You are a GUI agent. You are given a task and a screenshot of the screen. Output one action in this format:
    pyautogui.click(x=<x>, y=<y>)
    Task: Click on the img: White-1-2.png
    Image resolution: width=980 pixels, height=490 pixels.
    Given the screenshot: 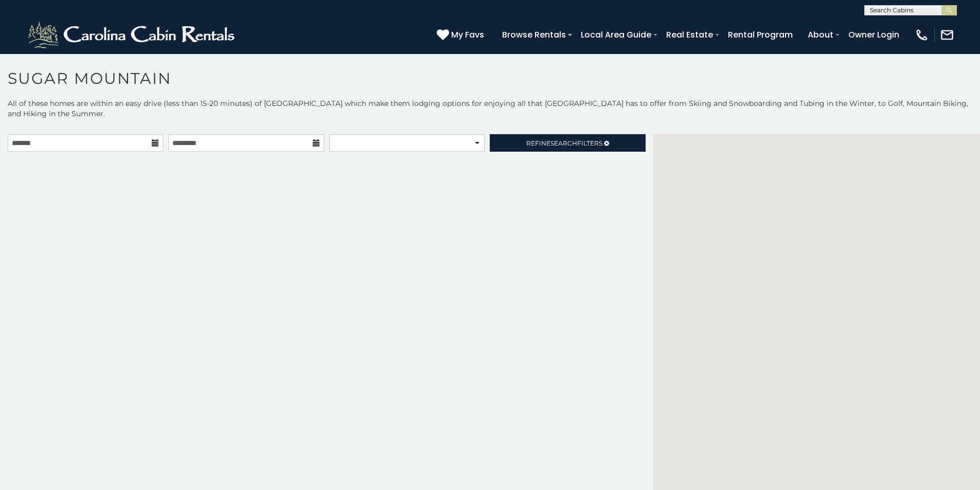 What is the action you would take?
    pyautogui.click(x=132, y=35)
    